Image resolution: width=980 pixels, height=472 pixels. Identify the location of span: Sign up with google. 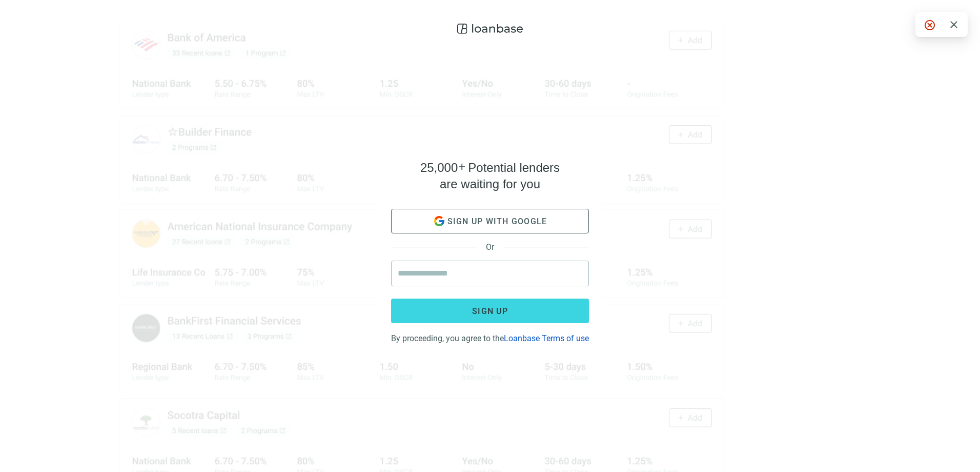
(497, 221).